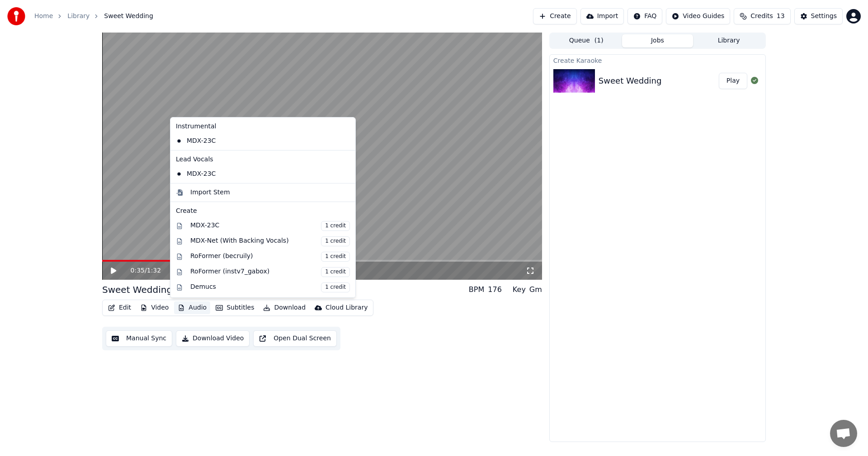 The image size is (868, 456). I want to click on button: Import, so click(602, 16).